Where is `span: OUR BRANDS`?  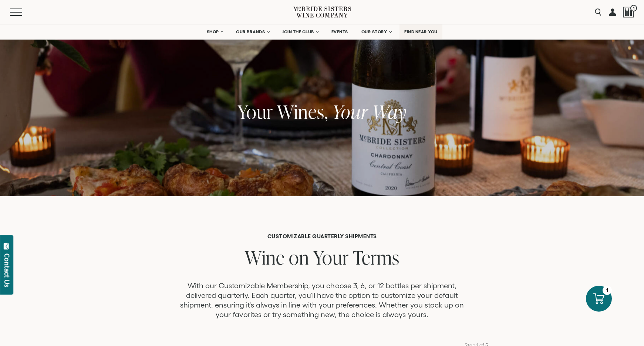
span: OUR BRANDS is located at coordinates (250, 32).